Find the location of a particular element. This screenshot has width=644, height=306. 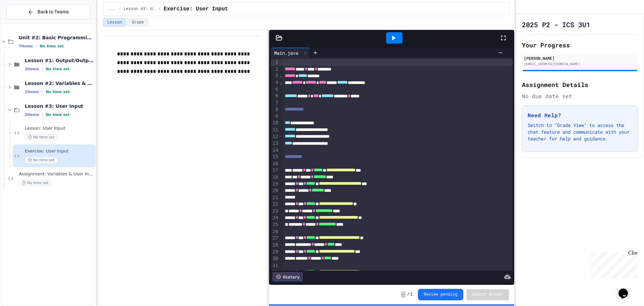

div: Chat with us now!Close is located at coordinates (25, 23).